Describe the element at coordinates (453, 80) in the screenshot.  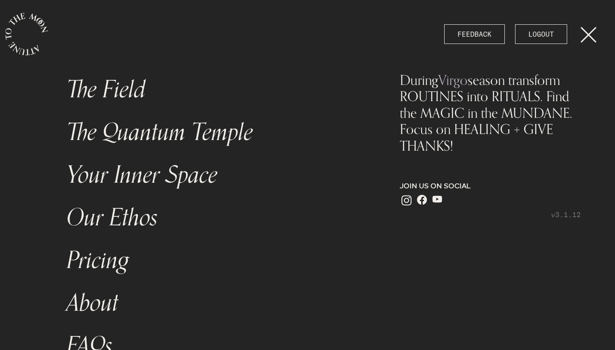
I see `span: Virgo` at that location.